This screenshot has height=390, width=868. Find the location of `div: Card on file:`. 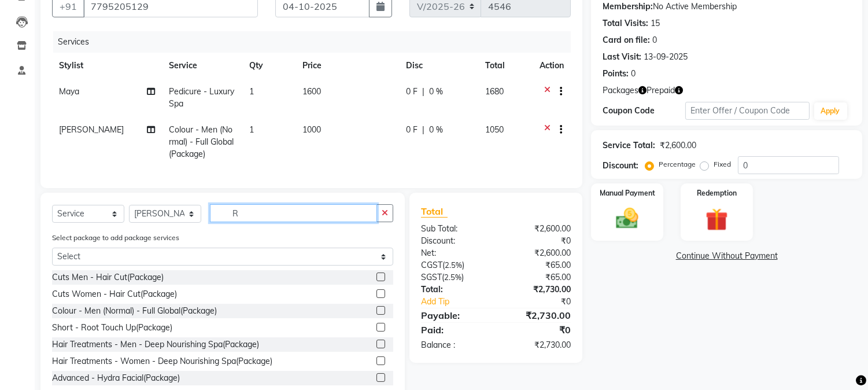

div: Card on file: is located at coordinates (626, 40).